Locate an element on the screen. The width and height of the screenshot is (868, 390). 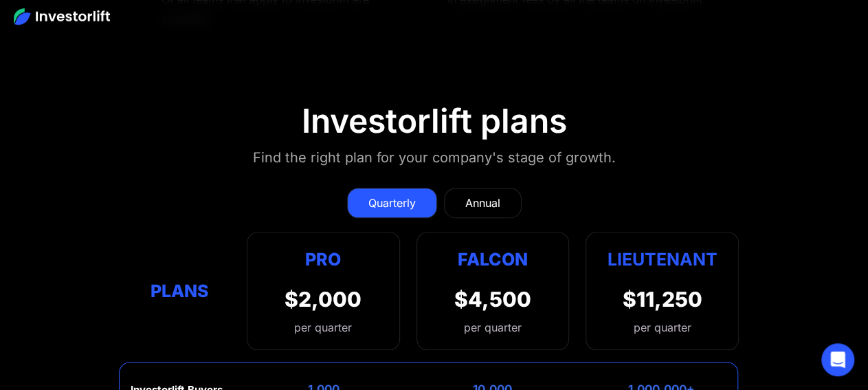
div: Open Intercom Messenger is located at coordinates (838, 360).